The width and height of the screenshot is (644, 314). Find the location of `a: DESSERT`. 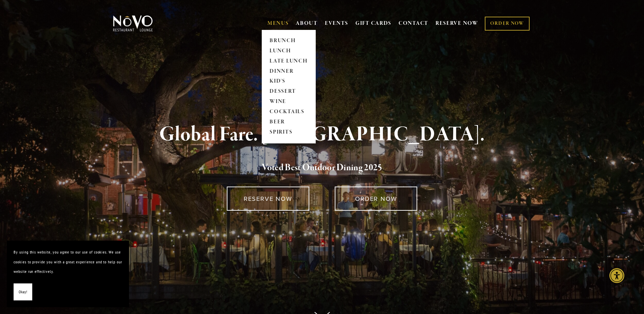

a: DESSERT is located at coordinates (288, 92).